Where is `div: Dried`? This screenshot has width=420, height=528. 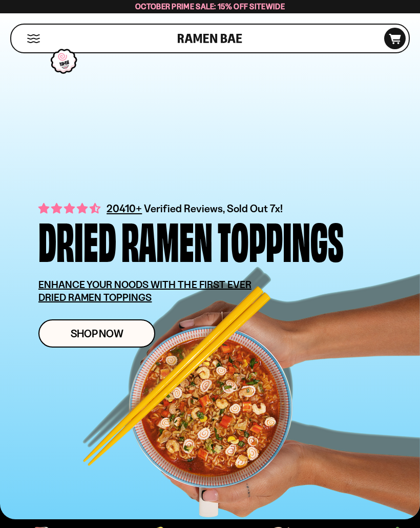
div: Dried is located at coordinates (77, 239).